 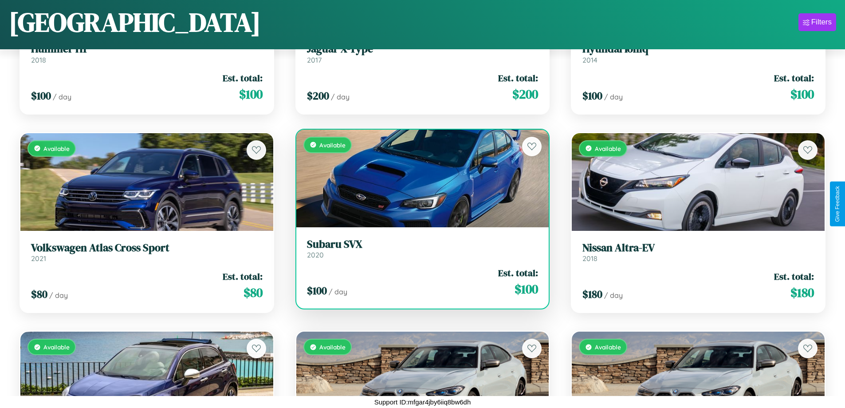 What do you see at coordinates (821, 22) in the screenshot?
I see `div: Filters` at bounding box center [821, 22].